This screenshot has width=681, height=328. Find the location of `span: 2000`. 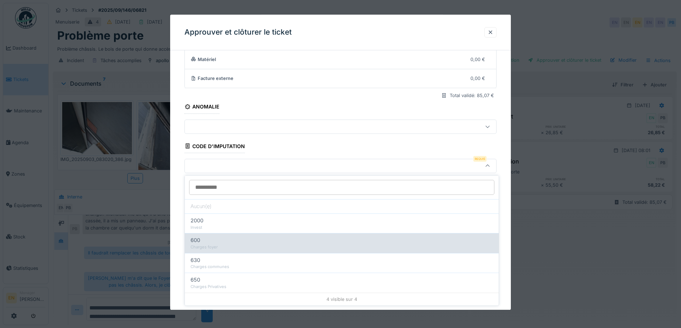

span: 2000 is located at coordinates (197, 221).